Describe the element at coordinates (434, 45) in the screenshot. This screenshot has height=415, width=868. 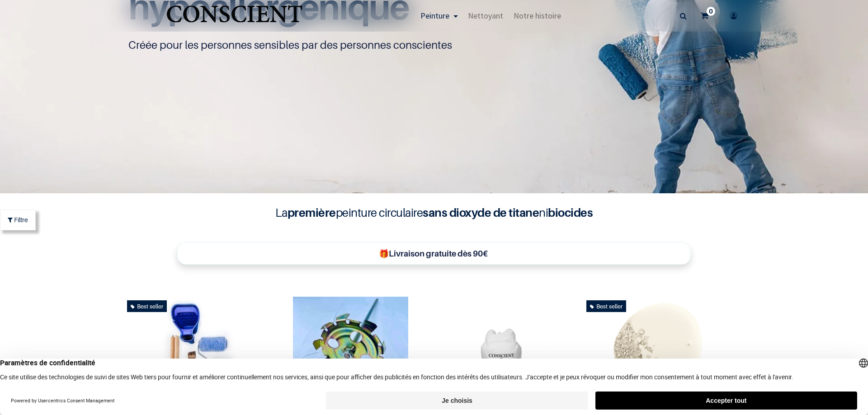
I see `p: Créée pour les personnes sensibles par des personnes conscientes` at that location.